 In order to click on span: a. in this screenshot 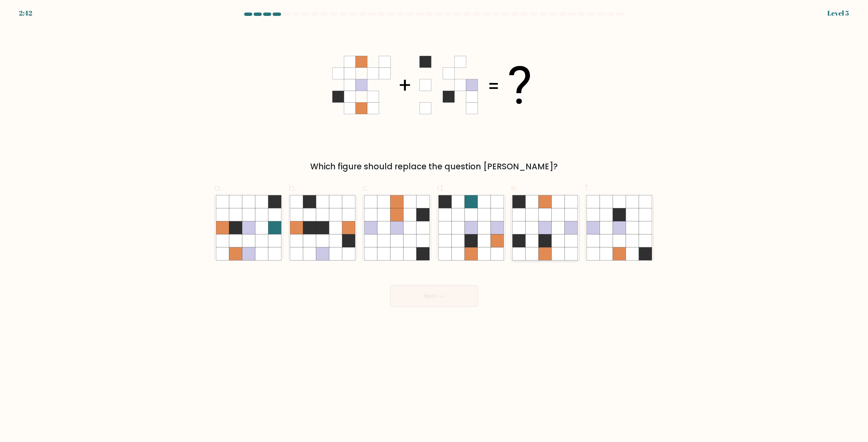, I will do `click(218, 188)`.